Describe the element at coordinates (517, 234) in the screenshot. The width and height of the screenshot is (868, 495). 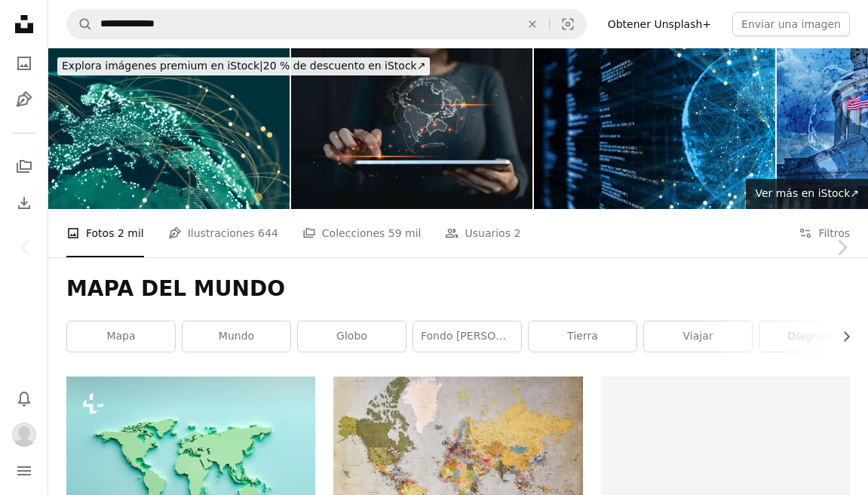
I see `span: 2` at that location.